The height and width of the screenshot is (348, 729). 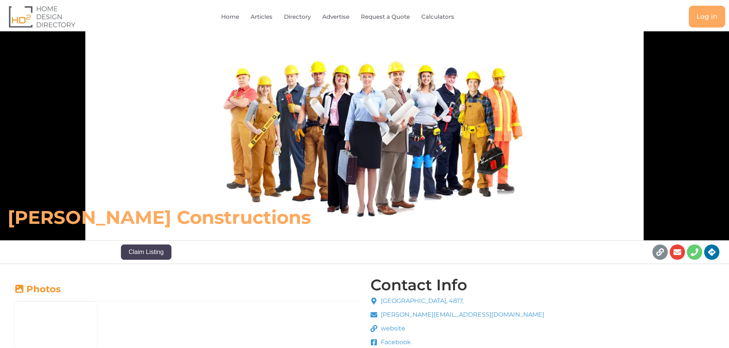 What do you see at coordinates (395, 343) in the screenshot?
I see `span: Facebook` at bounding box center [395, 343].